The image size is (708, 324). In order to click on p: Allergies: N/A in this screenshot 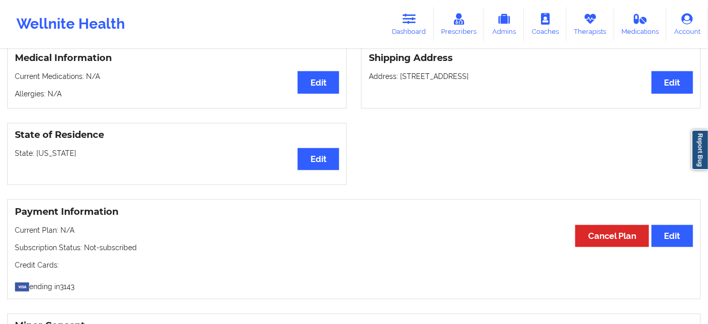, I will do `click(177, 94)`.